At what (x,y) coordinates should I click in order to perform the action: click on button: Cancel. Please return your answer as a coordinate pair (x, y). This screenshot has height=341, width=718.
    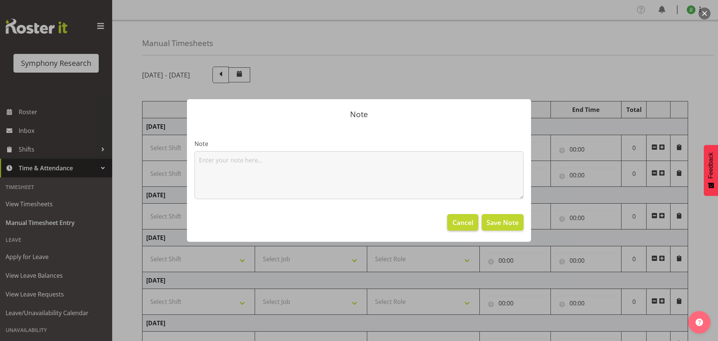
    Looking at the image, I should click on (463, 222).